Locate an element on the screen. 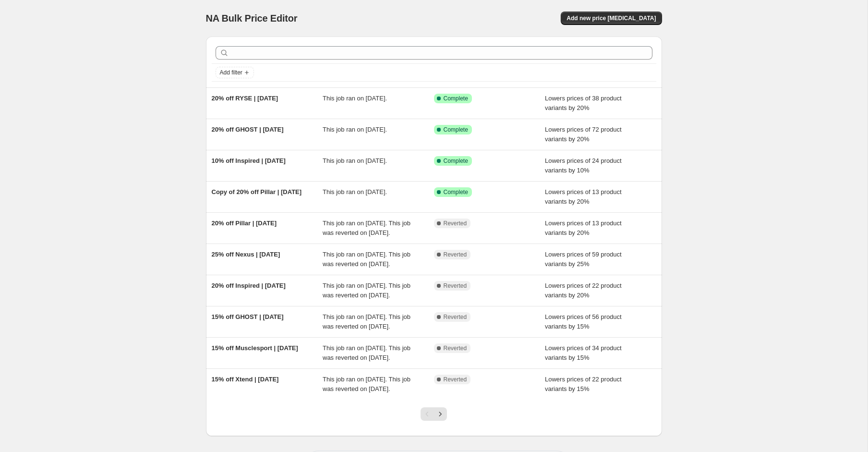 This screenshot has height=452, width=868. span: NA Bulk Price Editor is located at coordinates (251, 18).